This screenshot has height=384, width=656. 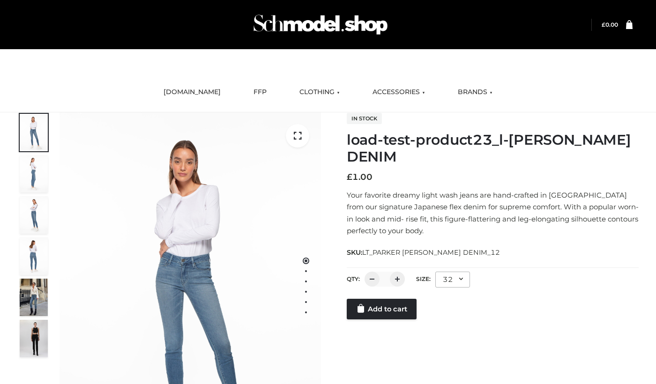 I want to click on bdi: 0.00, so click(x=609, y=24).